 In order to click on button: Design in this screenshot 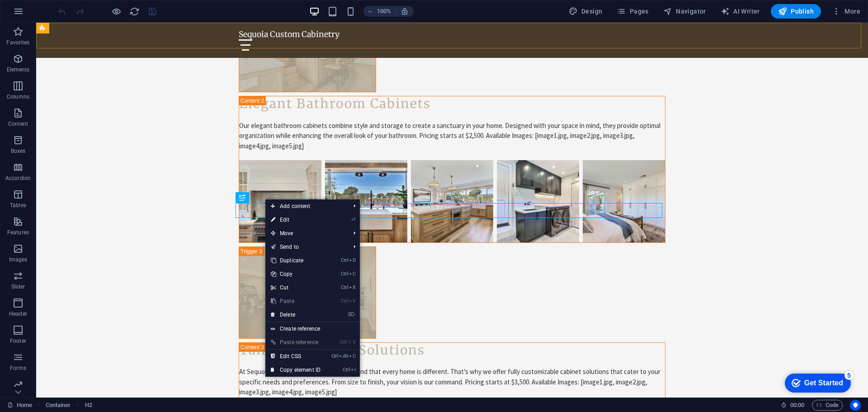, I will do `click(585, 11)`.